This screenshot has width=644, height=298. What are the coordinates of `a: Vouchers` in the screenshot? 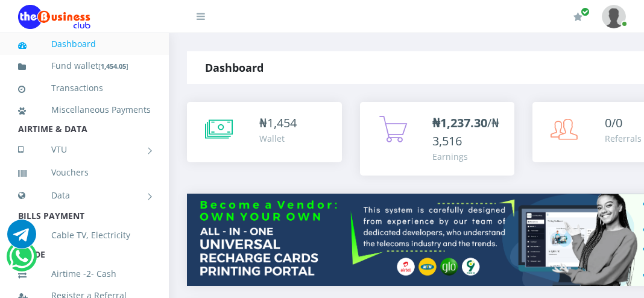 It's located at (84, 172).